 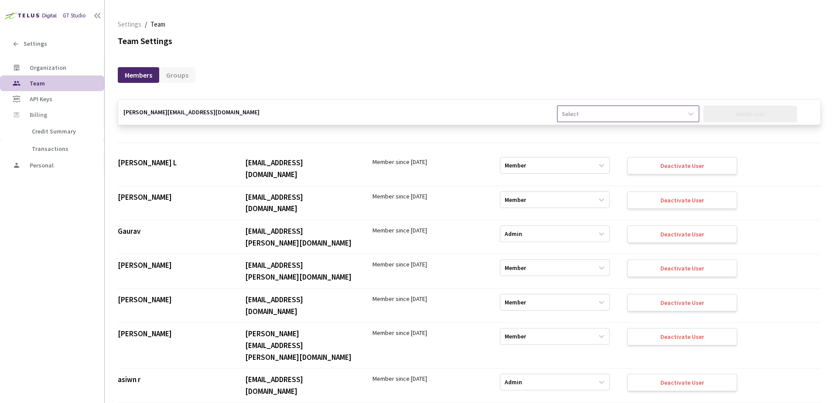 I want to click on div: Gaurav, so click(x=173, y=231).